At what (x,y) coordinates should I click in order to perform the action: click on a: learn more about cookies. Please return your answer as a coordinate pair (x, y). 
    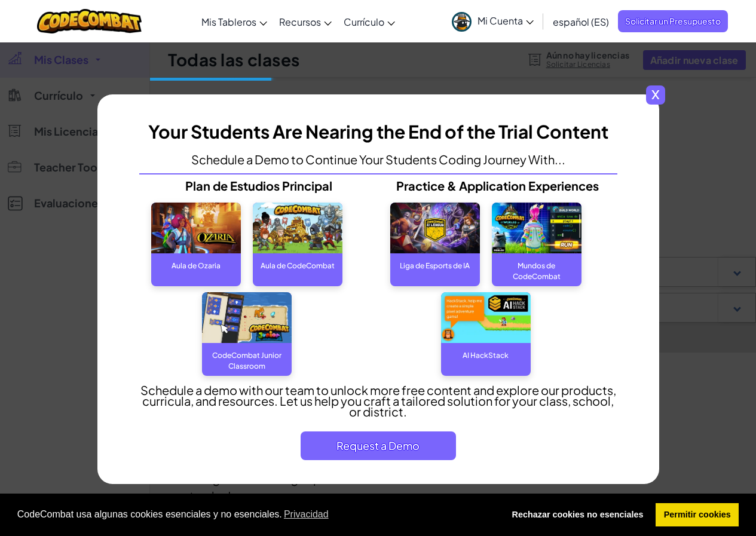
    Looking at the image, I should click on (306, 515).